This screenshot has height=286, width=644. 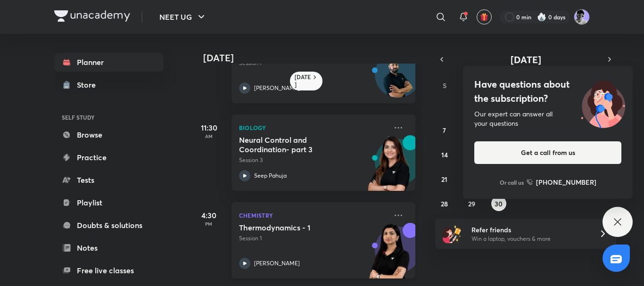 I want to click on button: Get a call from us, so click(x=548, y=152).